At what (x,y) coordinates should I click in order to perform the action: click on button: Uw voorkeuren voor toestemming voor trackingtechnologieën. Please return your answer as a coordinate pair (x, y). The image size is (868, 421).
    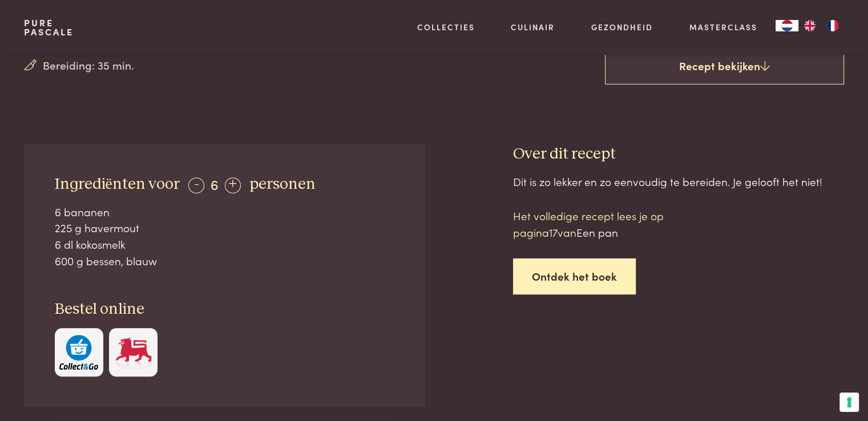
    Looking at the image, I should click on (849, 402).